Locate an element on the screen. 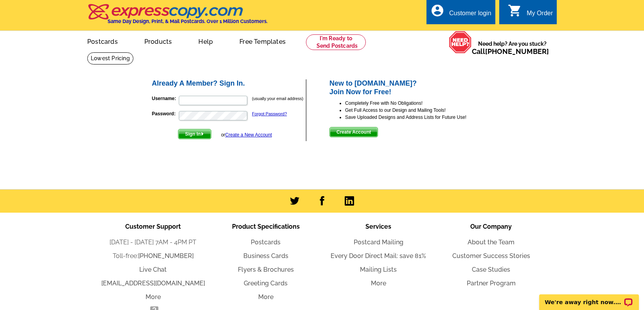 The height and width of the screenshot is (310, 644). a: shopping_cart My Order is located at coordinates (530, 14).